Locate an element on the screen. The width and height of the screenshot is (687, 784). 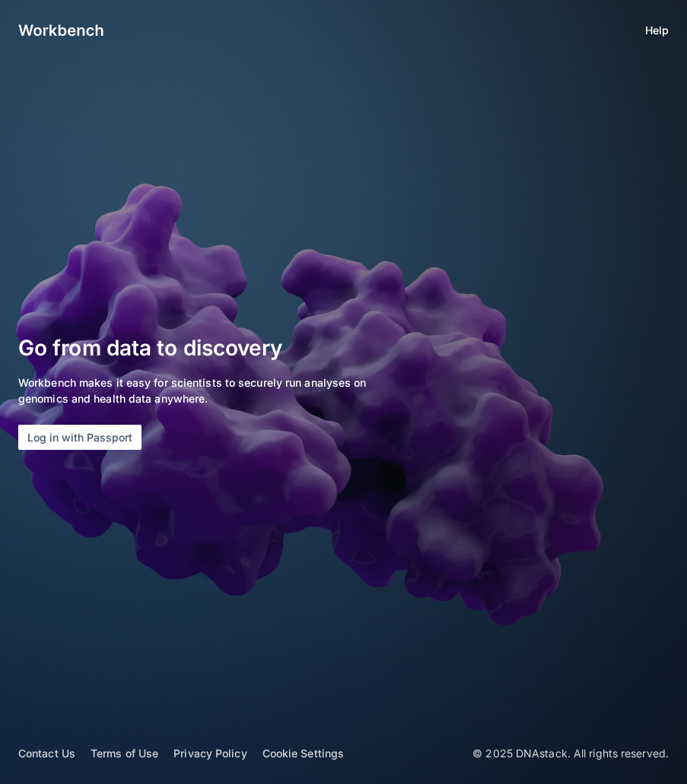
a: Cookie Settings is located at coordinates (303, 753).